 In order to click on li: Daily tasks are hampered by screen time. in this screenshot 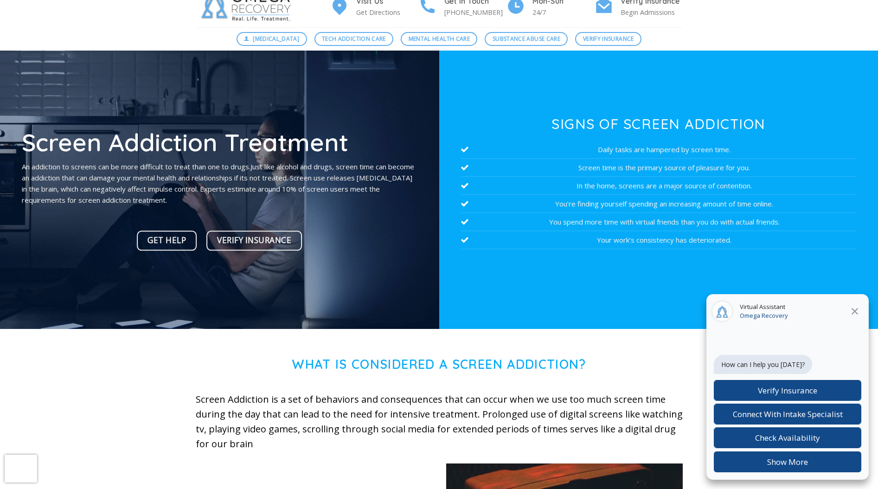, I will do `click(659, 149)`.